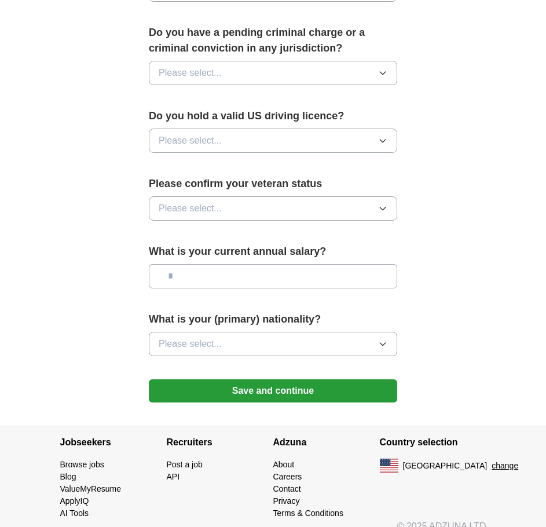  I want to click on button: Save and continue, so click(273, 391).